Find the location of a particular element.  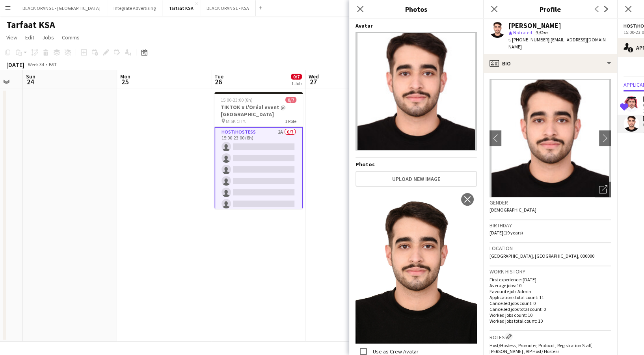

p: Cancelled jobs total count: 0 is located at coordinates (550, 309).